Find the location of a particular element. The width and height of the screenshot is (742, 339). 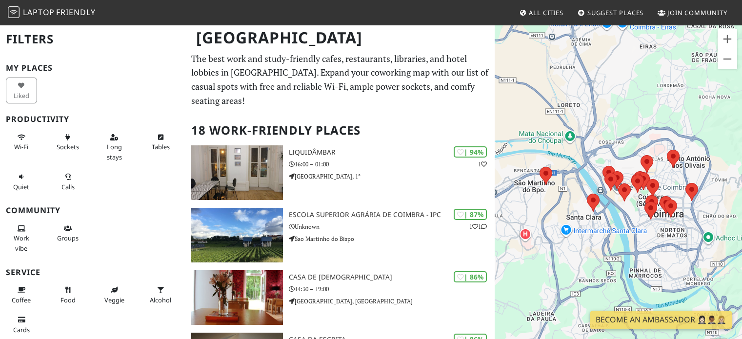

img: Liquidâmbar is located at coordinates (237, 173).